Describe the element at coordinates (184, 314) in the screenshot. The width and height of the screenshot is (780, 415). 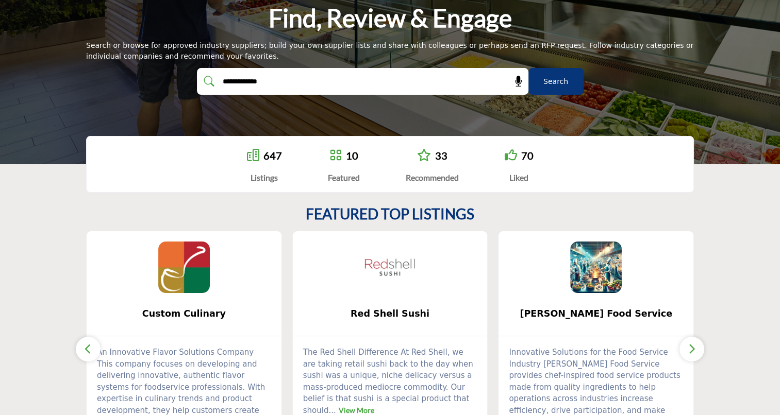
I see `a: Custom Culinary` at that location.